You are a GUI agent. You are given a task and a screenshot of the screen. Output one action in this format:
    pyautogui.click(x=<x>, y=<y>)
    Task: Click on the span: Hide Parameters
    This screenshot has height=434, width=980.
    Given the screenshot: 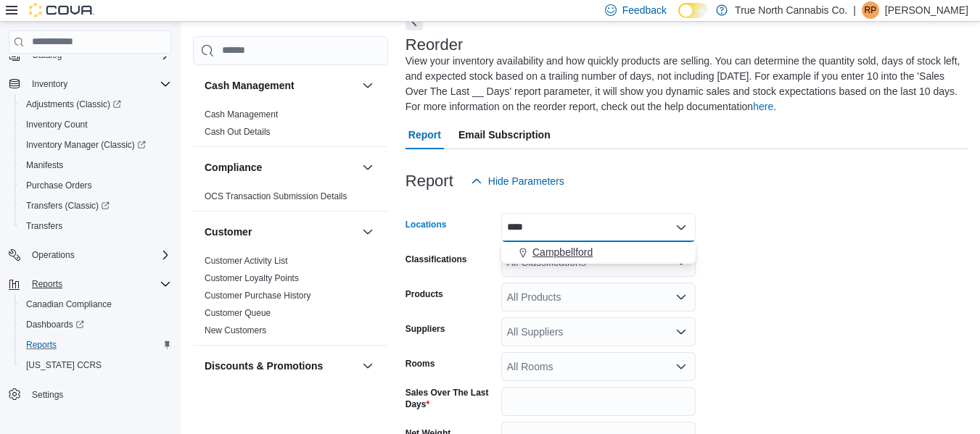 What is the action you would take?
    pyautogui.click(x=526, y=182)
    